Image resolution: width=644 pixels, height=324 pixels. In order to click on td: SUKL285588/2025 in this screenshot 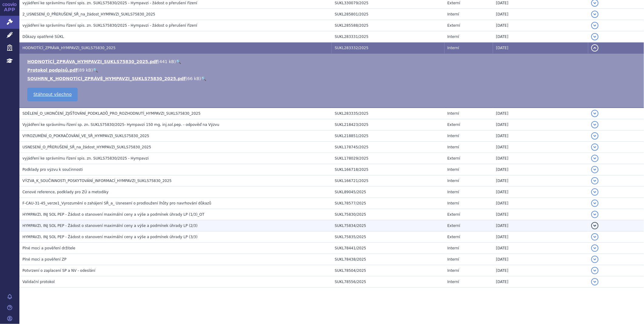, I will do `click(388, 26)`.